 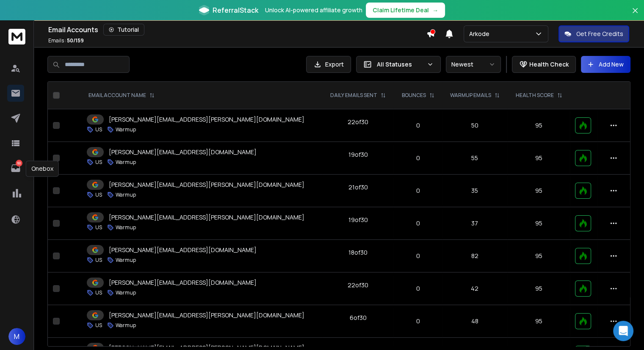 I want to click on button: Claim Lifetime Deal→, so click(x=405, y=10).